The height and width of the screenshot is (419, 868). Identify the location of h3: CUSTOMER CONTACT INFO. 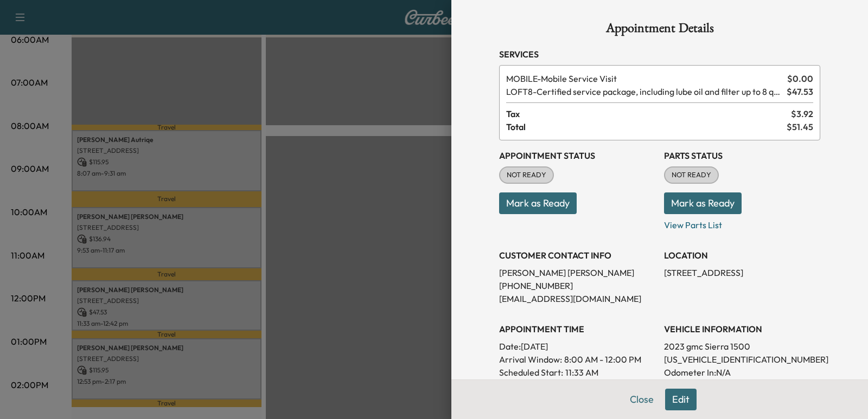
(577, 255).